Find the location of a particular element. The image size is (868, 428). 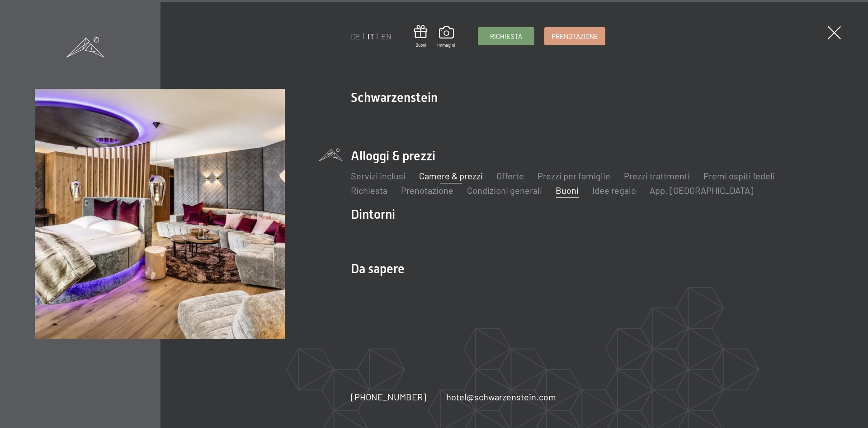

a: Camere & prezzi is located at coordinates (450, 176).